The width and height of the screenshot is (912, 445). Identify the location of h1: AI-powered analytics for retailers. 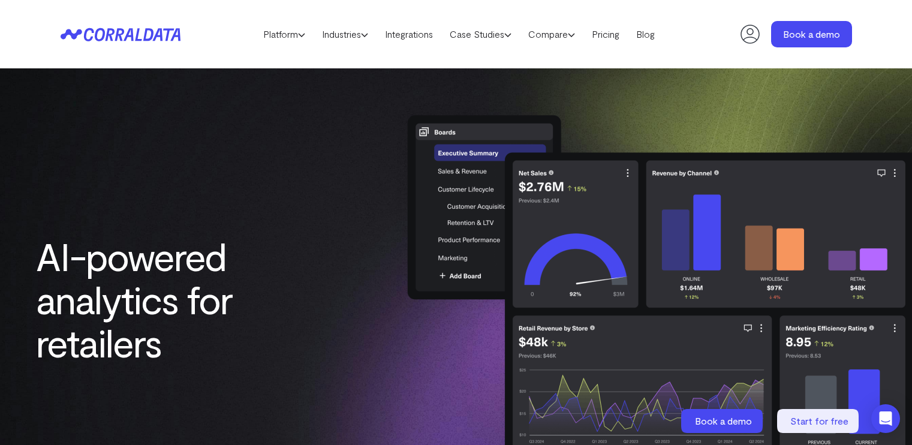
(163, 299).